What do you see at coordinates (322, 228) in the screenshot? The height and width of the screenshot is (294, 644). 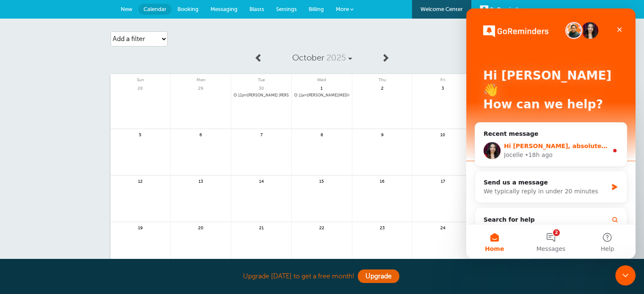 I see `span: 22` at bounding box center [322, 228].